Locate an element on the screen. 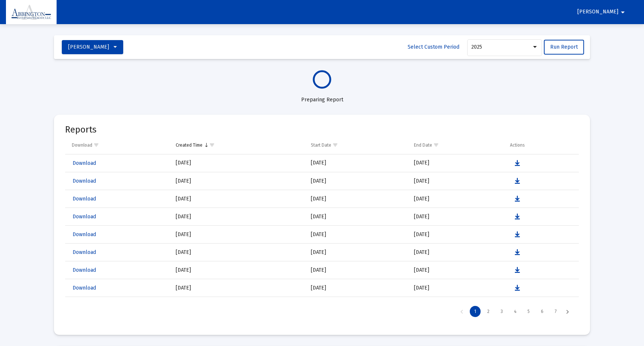  div: End Date is located at coordinates (422, 145).